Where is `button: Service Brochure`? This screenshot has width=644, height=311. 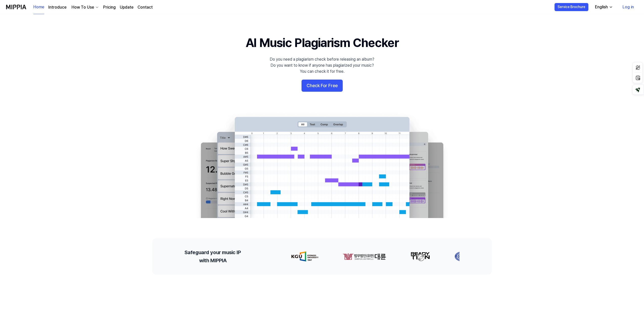
button: Service Brochure is located at coordinates (571, 7).